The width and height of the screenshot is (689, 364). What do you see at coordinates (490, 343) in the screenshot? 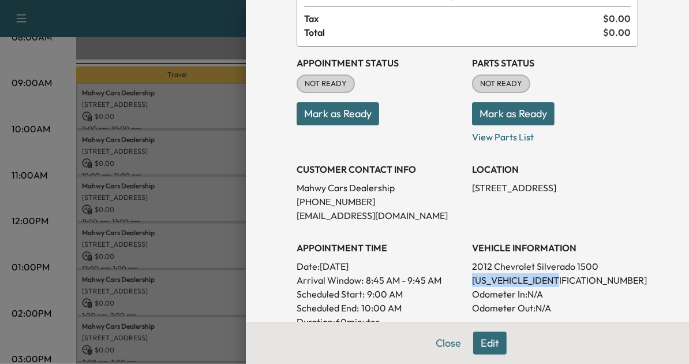
I see `button: Edit` at bounding box center [490, 343].